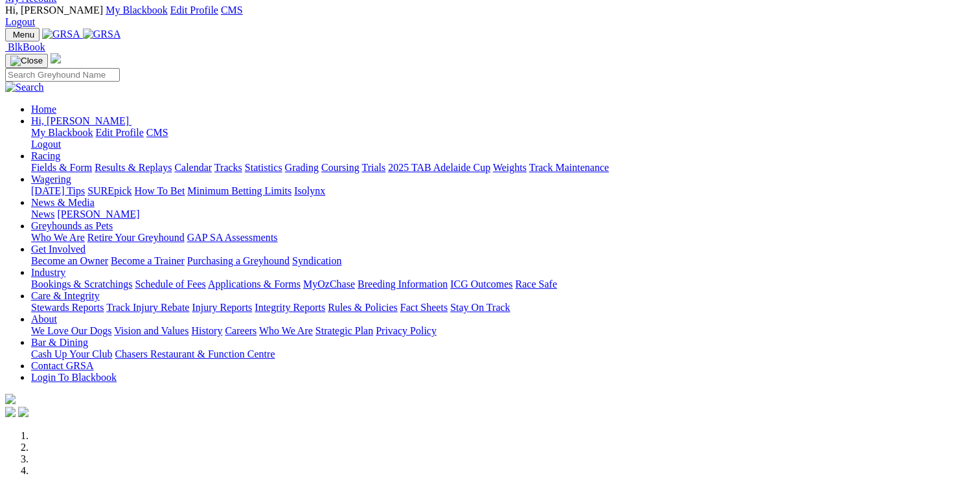 This screenshot has width=980, height=478. Describe the element at coordinates (26, 46) in the screenshot. I see `span: BlkBook` at that location.